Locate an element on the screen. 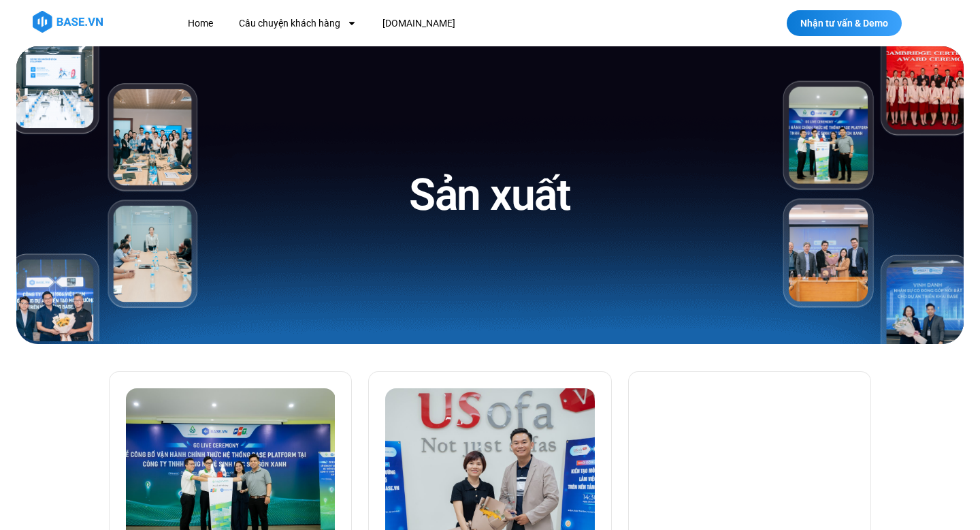  a: Câu chuyện khách hàng is located at coordinates (298, 23).